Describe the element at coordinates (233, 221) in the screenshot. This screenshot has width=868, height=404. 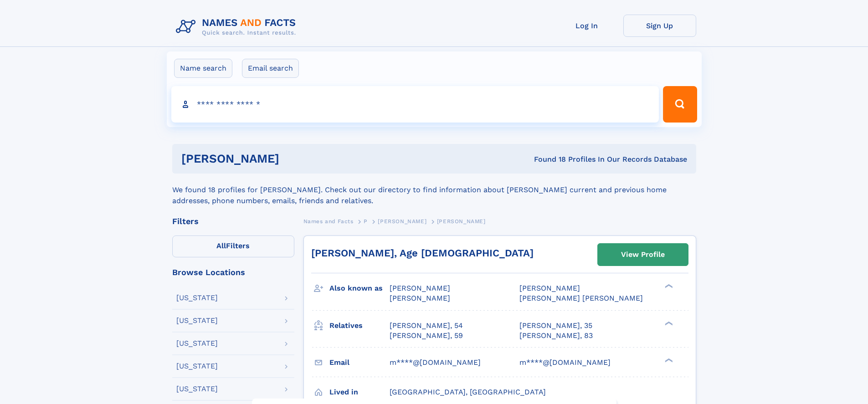
I see `div: Filters` at that location.